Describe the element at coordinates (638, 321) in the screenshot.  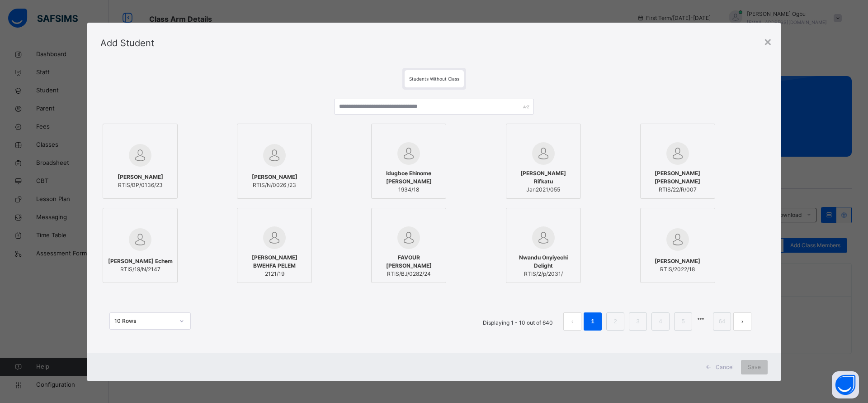
I see `li: 3` at that location.